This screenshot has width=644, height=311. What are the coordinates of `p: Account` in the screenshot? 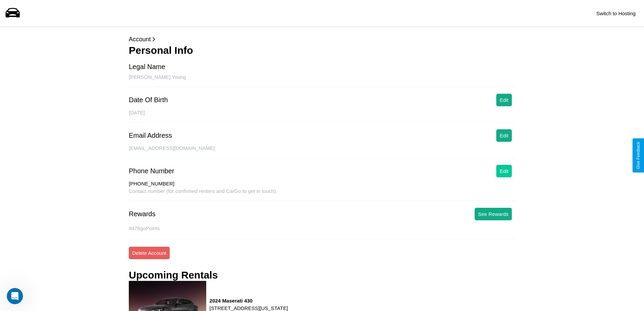 It's located at (322, 39).